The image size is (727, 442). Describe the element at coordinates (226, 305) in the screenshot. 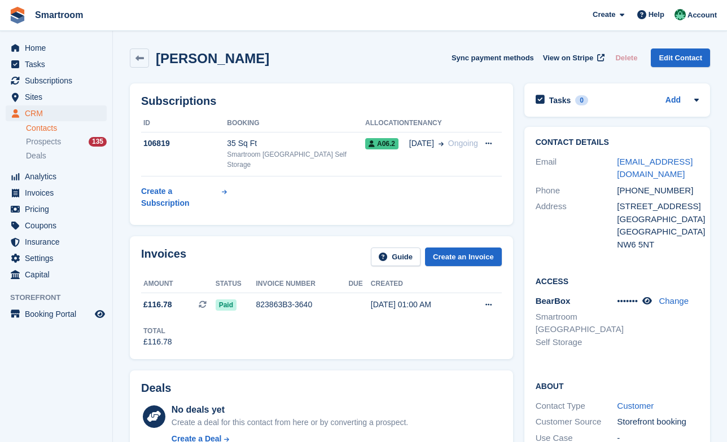

I see `span: Paid` at that location.